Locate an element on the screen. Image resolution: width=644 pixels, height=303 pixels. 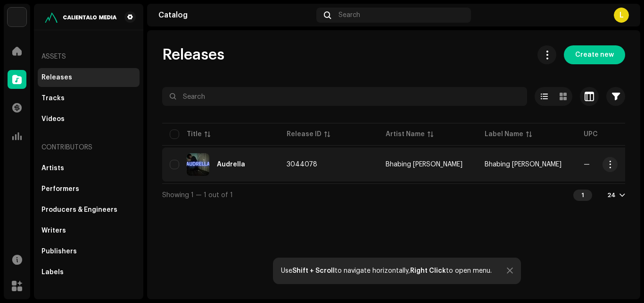
div: Release ID is located at coordinates (304, 134).